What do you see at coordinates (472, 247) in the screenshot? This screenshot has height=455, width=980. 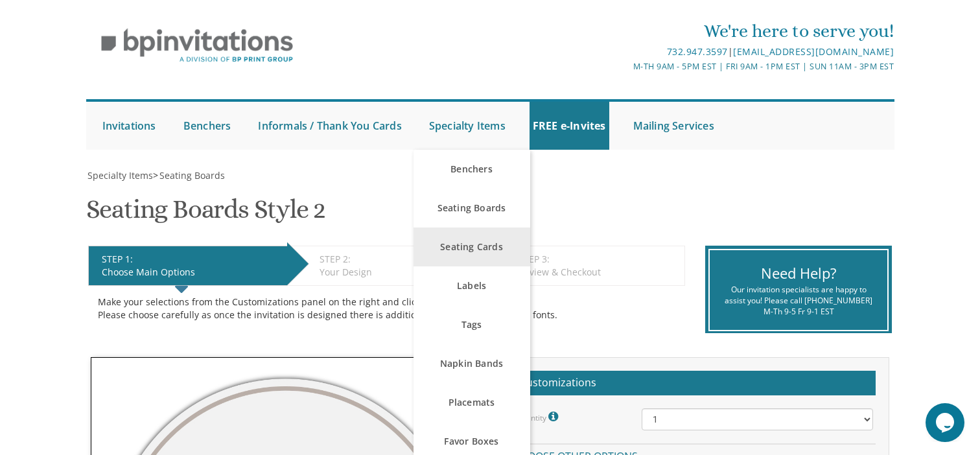 I see `a: Seating Cards` at bounding box center [472, 247].